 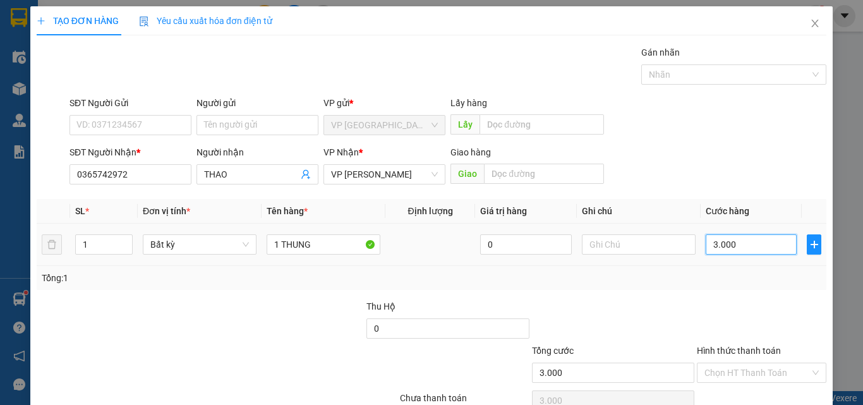 What do you see at coordinates (727, 211) in the screenshot?
I see `span: Cước hàng` at bounding box center [727, 211].